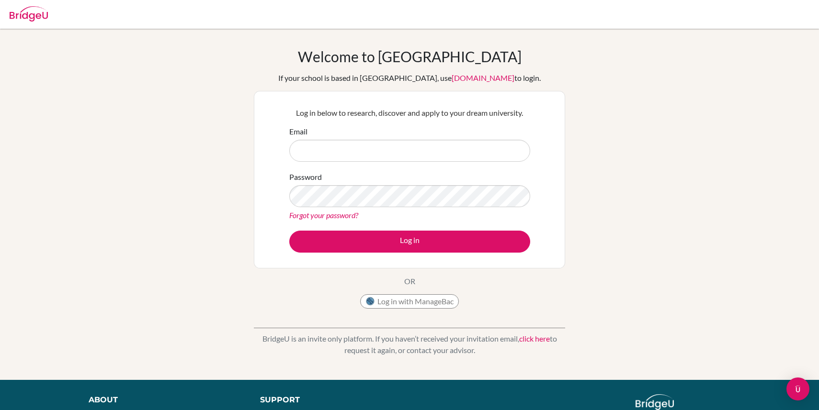  What do you see at coordinates (306, 177) in the screenshot?
I see `label: Password` at bounding box center [306, 177].